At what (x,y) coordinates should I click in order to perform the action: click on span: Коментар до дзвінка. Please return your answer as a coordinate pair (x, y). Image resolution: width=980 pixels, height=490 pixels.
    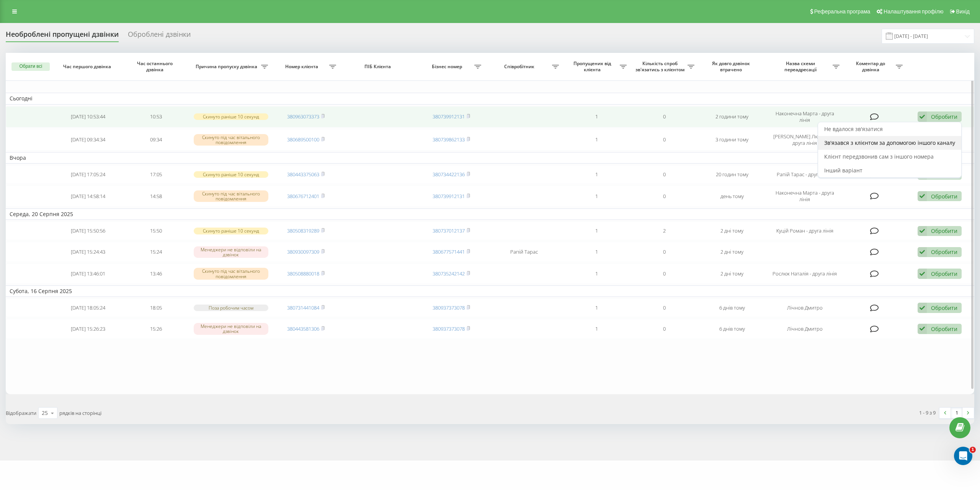
    Looking at the image, I should click on (872, 66).